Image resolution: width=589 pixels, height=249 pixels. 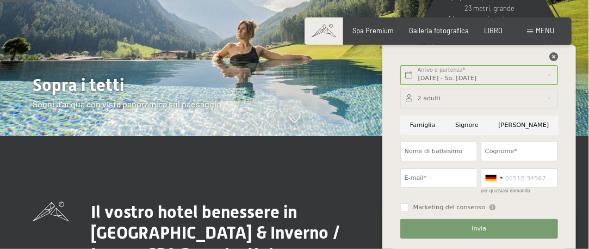 I want to click on font: Spa Premium, so click(x=374, y=30).